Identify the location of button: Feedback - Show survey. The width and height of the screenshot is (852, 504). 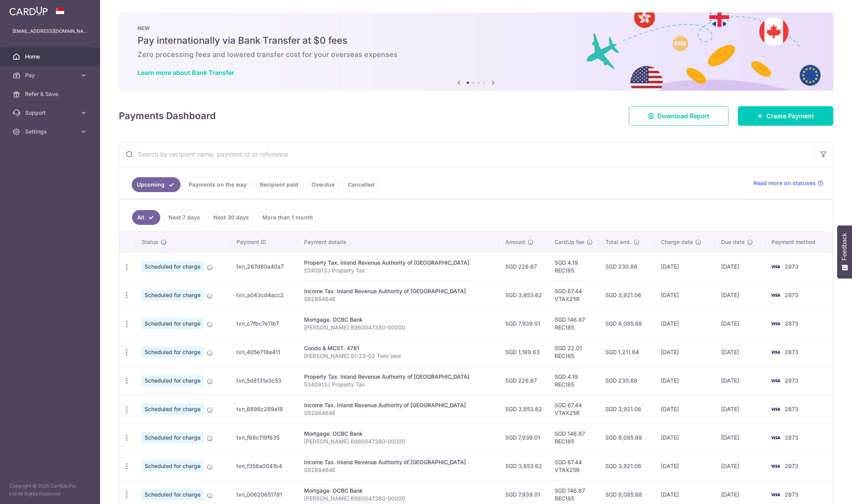
(844, 252).